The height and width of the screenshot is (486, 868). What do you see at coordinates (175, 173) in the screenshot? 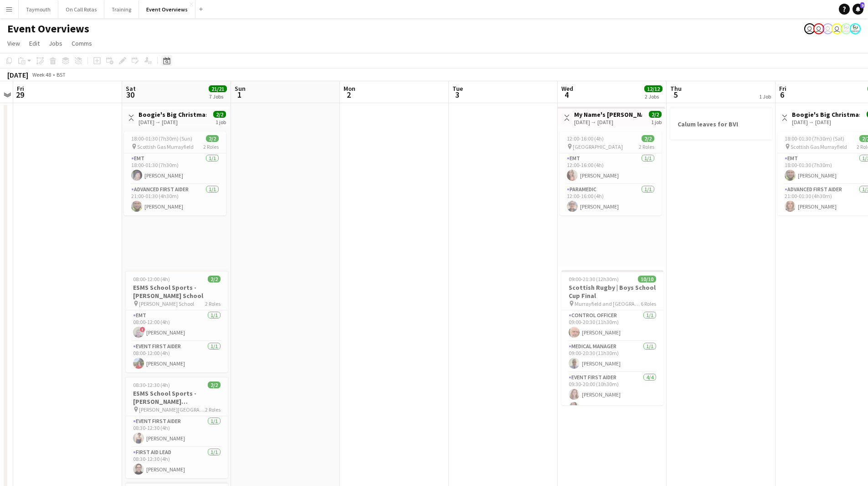
I see `div: 18:00-01:30 (7h30m) (Sun)2/2 Scottish Gas Murrayfield2 RolesEMT1/118:00-01:30 (7h30m)[PERSON_NAME...` at bounding box center [175, 173].